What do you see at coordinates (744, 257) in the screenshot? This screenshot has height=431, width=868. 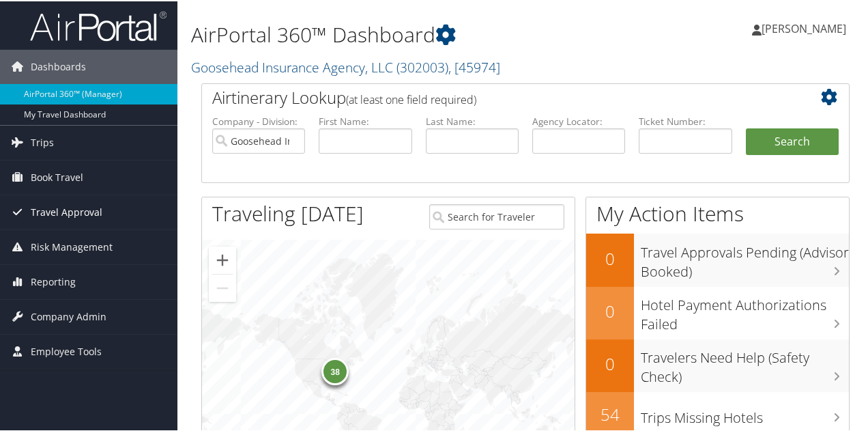 I see `h3: Travel Approvals Pending (Advisor Booked)` at bounding box center [744, 257].